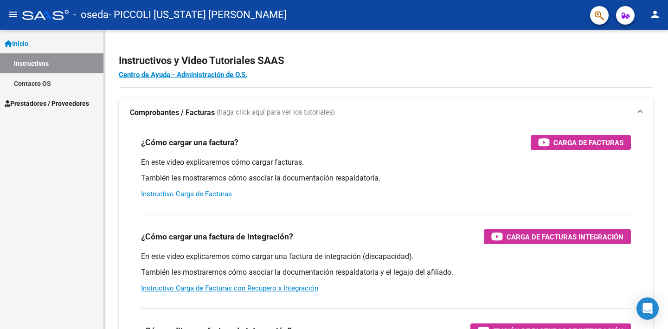  What do you see at coordinates (557, 237) in the screenshot?
I see `button: Carga de Facturas Integración` at bounding box center [557, 237].